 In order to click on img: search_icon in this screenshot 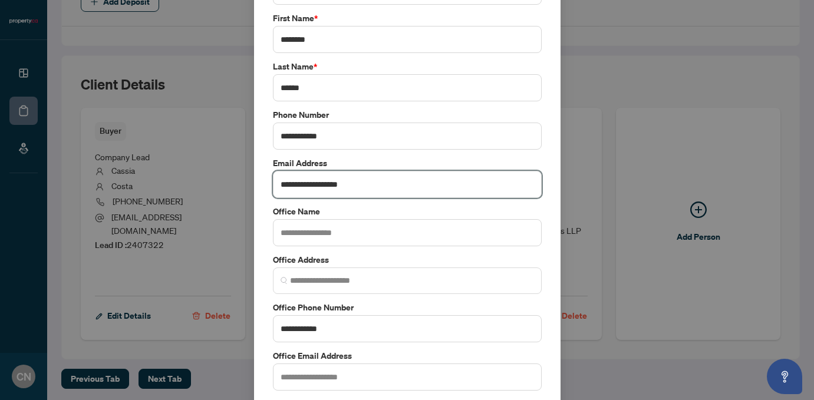, I will do `click(284, 281)`.